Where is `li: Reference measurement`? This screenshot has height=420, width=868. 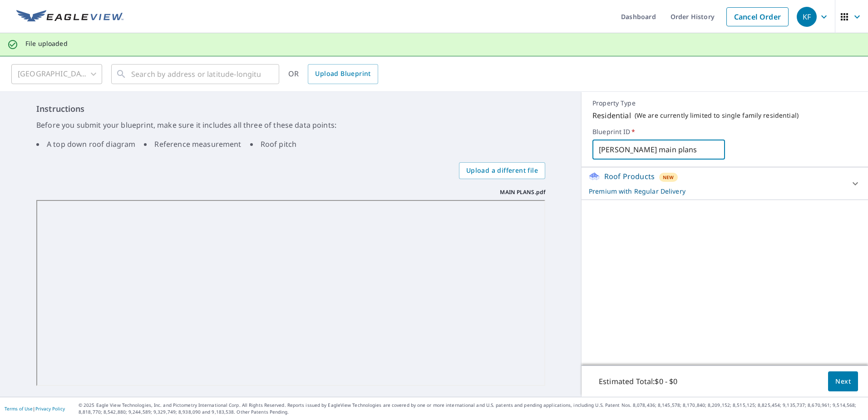 li: Reference measurement is located at coordinates (192, 144).